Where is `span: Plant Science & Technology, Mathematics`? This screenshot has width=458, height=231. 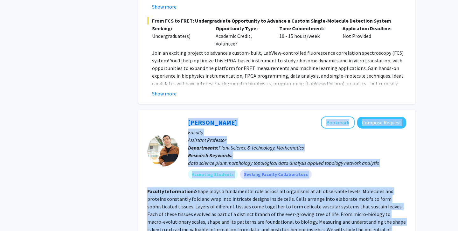 span: Plant Science & Technology, Mathematics is located at coordinates (261, 147).